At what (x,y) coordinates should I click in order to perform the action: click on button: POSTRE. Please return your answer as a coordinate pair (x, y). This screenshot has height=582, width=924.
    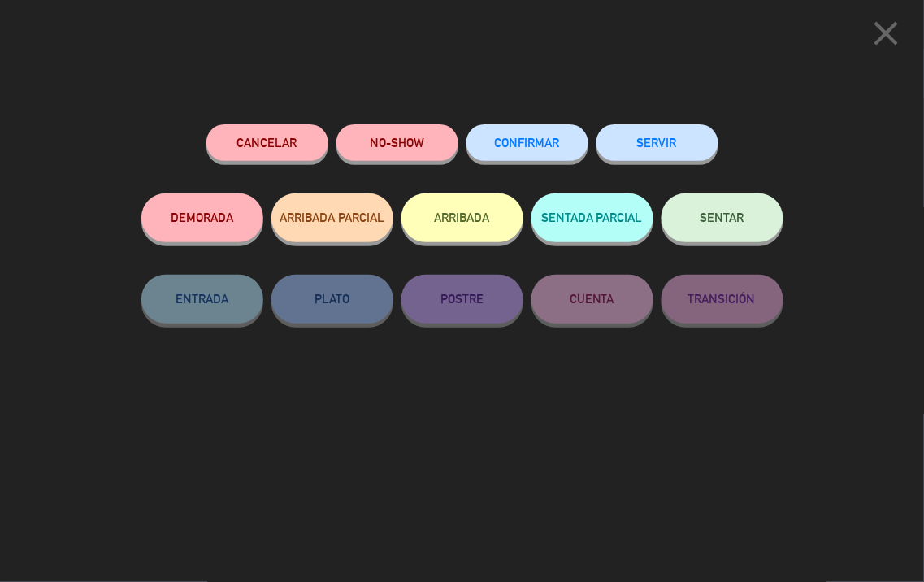
    Looking at the image, I should click on (462, 299).